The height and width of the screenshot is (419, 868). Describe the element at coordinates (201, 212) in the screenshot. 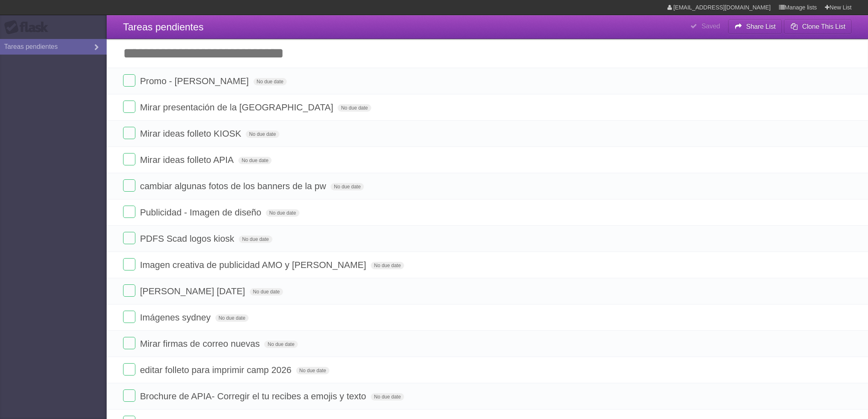

I see `span: Publicidad - Imagen de diseño` at that location.